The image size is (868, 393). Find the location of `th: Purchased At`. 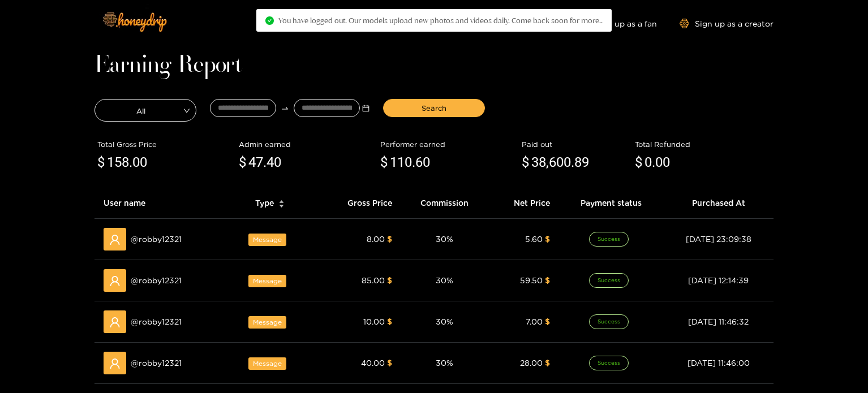

th: Purchased At is located at coordinates (718, 203).